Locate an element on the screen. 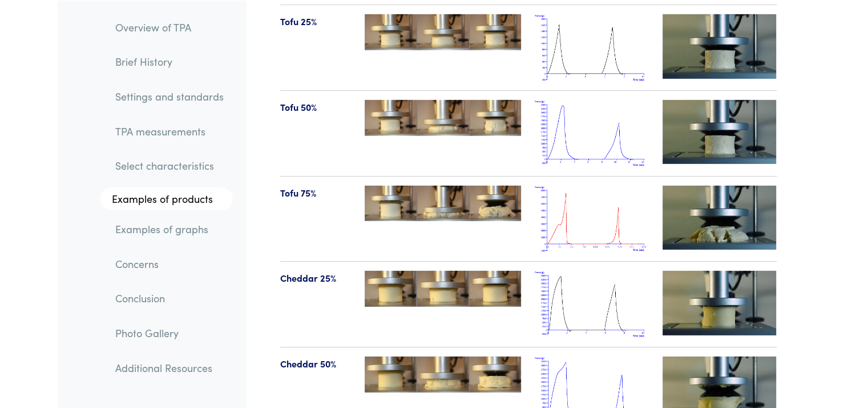 The image size is (868, 408). a: Overview of TPA is located at coordinates (170, 27).